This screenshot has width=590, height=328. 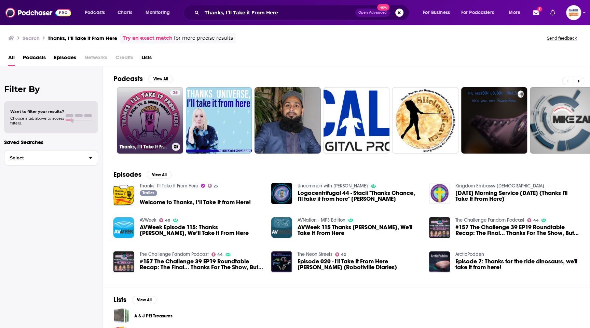 What do you see at coordinates (165, 220) in the screenshot?
I see `a: 40` at bounding box center [165, 220].